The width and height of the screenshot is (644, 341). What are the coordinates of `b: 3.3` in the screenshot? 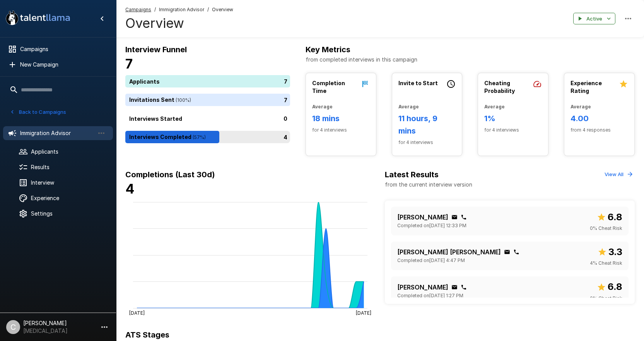 It's located at (615, 252).